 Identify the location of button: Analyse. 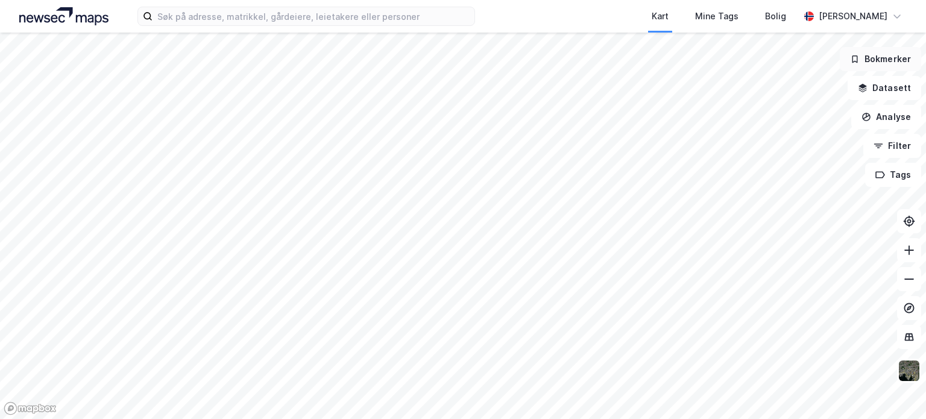
(886, 117).